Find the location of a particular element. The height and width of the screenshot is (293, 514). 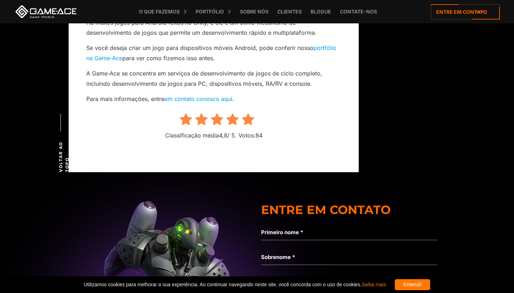

font: / 5. Votos: is located at coordinates (241, 135).